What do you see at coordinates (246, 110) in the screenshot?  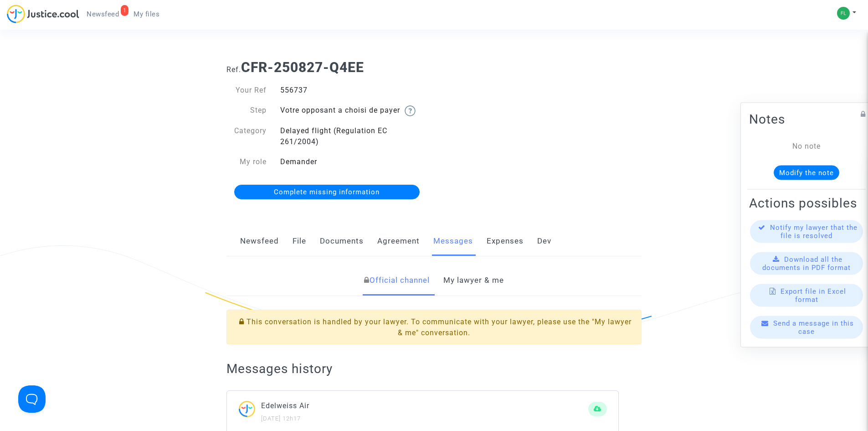 I see `div: Step` at bounding box center [246, 110].